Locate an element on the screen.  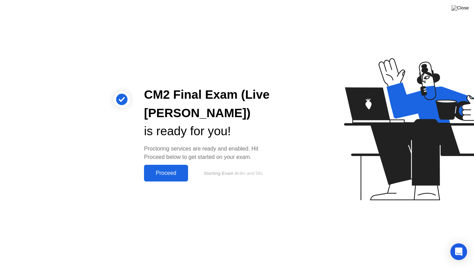
img: Close is located at coordinates (460, 8).